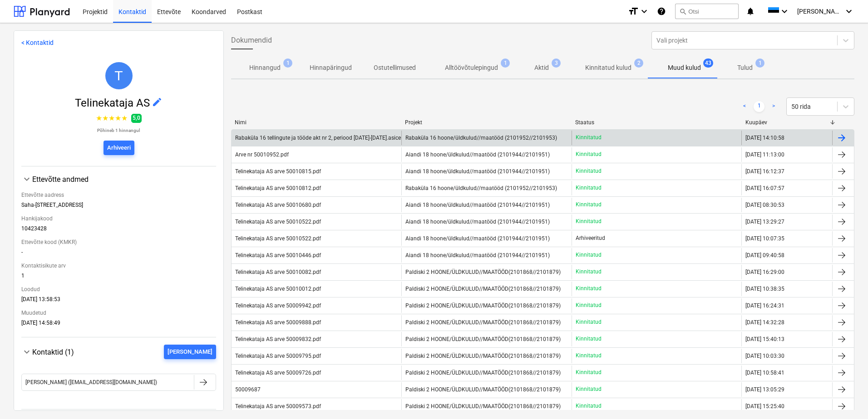  What do you see at coordinates (541, 67) in the screenshot?
I see `p: Aktid` at bounding box center [541, 67].